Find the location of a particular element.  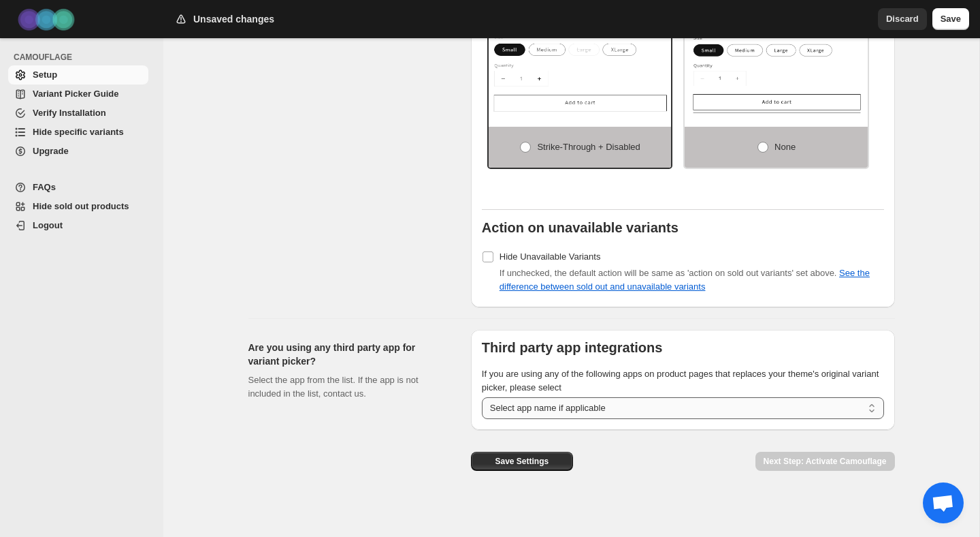

span: Logout is located at coordinates (48, 225).